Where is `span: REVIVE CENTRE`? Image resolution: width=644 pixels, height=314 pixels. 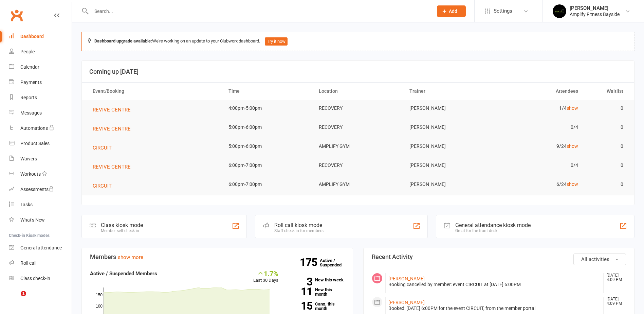
span: REVIVE CENTRE is located at coordinates (112, 129).